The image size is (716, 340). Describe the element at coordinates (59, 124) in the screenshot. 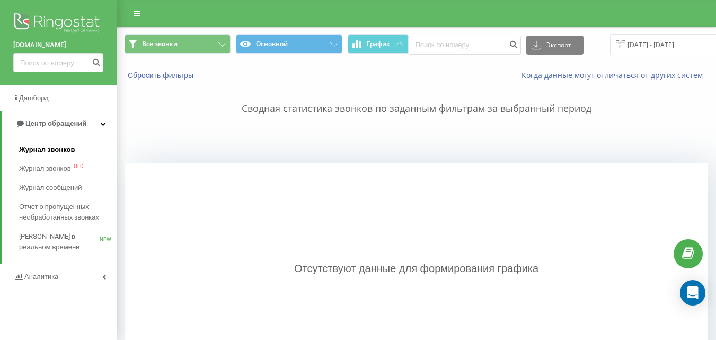

I see `a: Центр обращений` at that location.